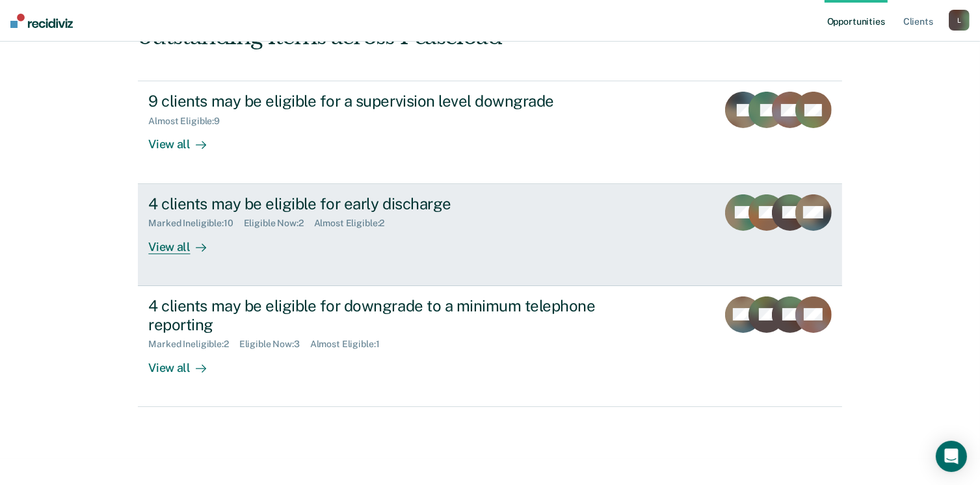  Describe the element at coordinates (959, 20) in the screenshot. I see `button: L` at that location.